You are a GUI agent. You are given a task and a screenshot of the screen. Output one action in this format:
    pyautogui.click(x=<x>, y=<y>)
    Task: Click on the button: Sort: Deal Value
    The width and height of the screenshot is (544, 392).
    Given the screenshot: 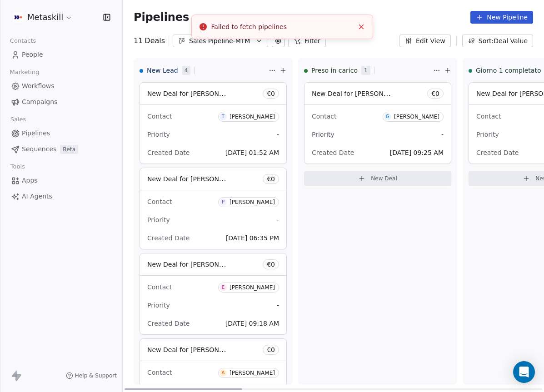 What is the action you would take?
    pyautogui.click(x=498, y=41)
    